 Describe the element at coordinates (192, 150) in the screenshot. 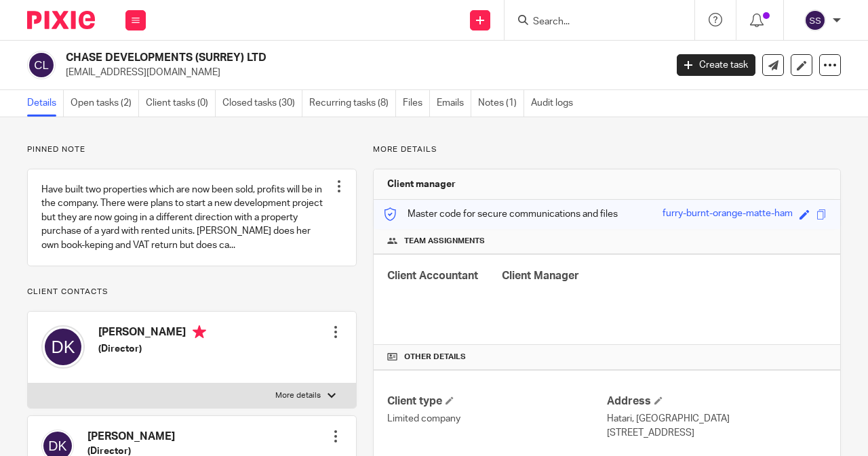

I see `p: Pinned note` at that location.